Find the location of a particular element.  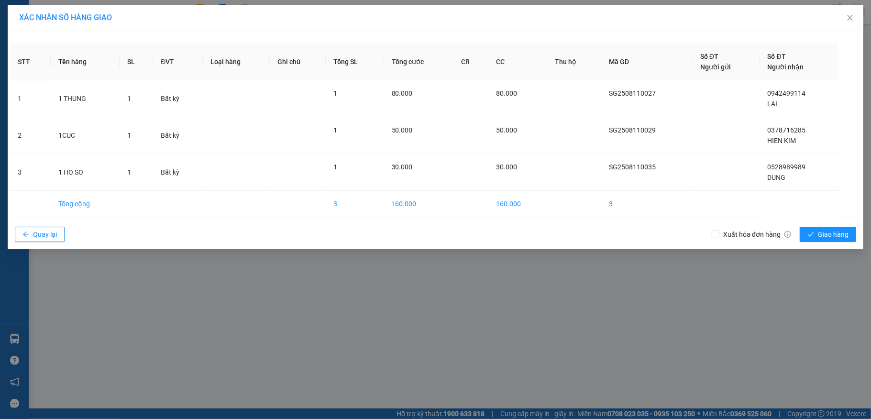

th: CC is located at coordinates (517, 62).